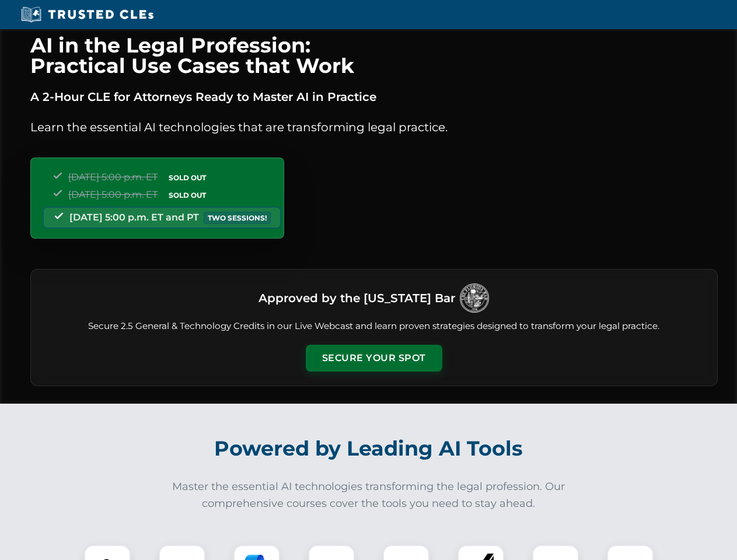  Describe the element at coordinates (374, 128) in the screenshot. I see `p: Learn the essential AI technologies that are transforming legal practice.` at that location.